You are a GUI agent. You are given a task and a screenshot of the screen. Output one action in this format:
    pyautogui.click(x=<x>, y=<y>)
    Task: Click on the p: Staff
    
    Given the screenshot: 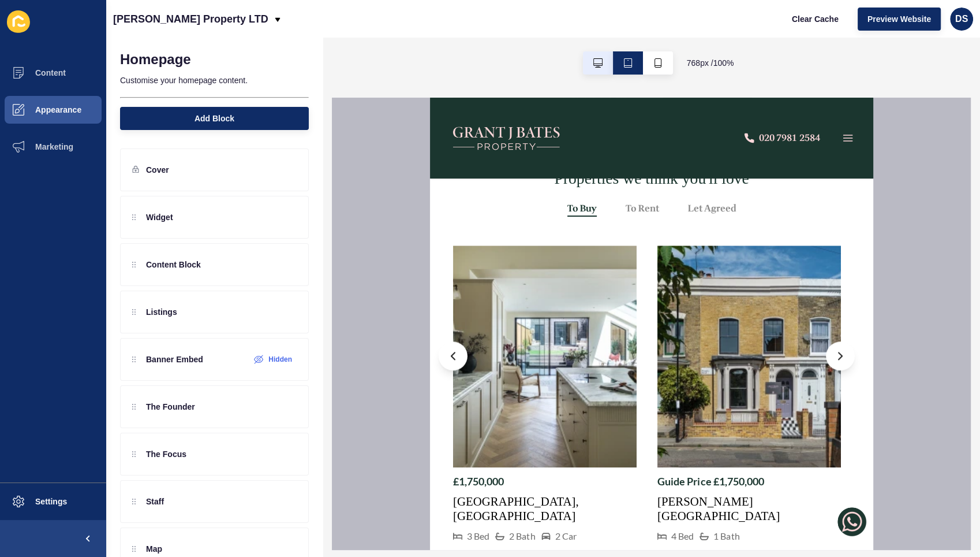 What is the action you would take?
    pyautogui.click(x=155, y=501)
    